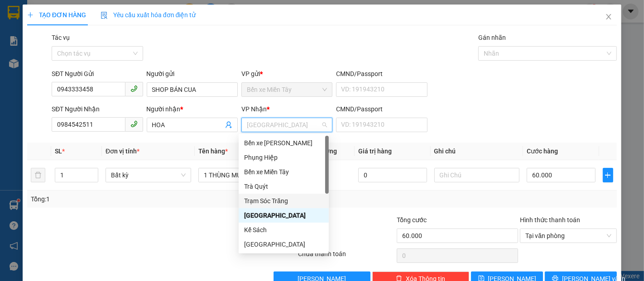 The height and width of the screenshot is (281, 644). What do you see at coordinates (254, 109) in the screenshot?
I see `span: VP Nhận` at bounding box center [254, 109].